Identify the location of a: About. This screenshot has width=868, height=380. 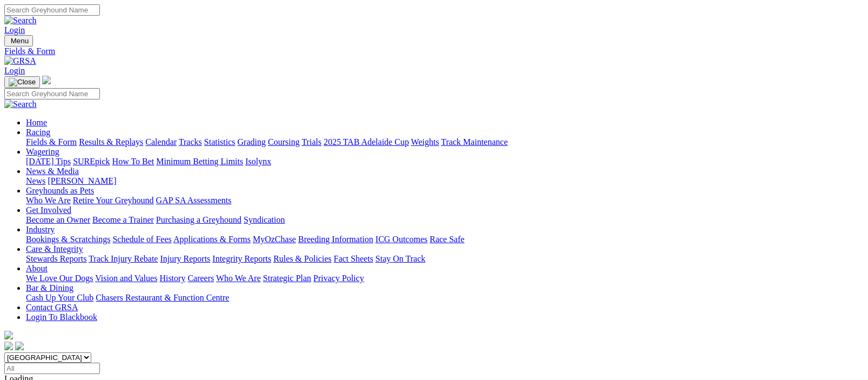
(36, 268).